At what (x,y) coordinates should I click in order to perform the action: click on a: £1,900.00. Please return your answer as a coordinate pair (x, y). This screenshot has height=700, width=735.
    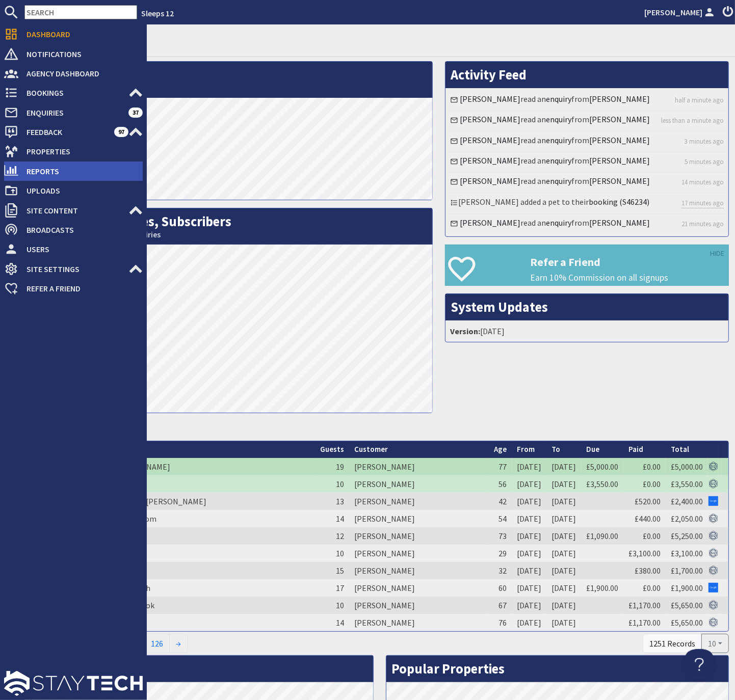
    Looking at the image, I should click on (602, 588).